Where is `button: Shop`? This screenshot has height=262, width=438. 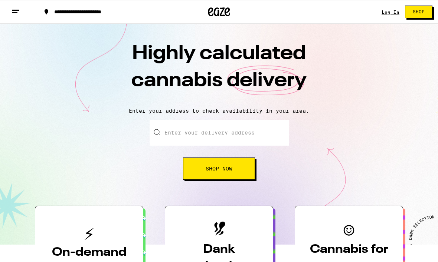 button: Shop is located at coordinates (418, 12).